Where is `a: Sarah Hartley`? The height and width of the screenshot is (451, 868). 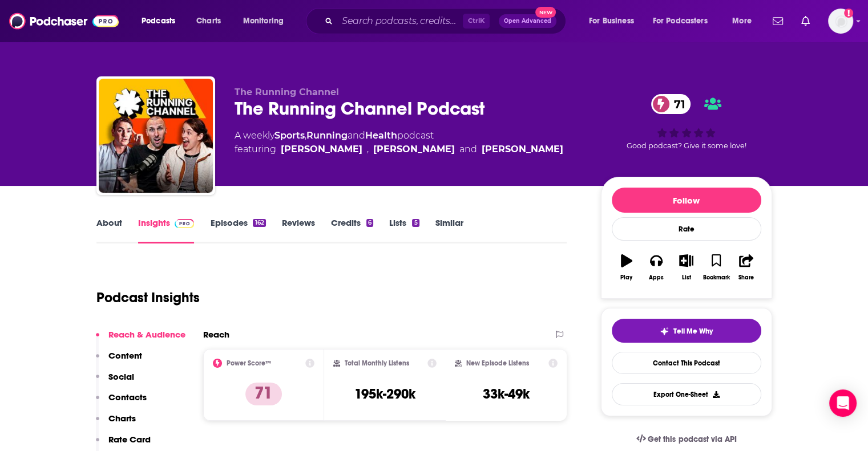
a: Sarah Hartley is located at coordinates (414, 149).